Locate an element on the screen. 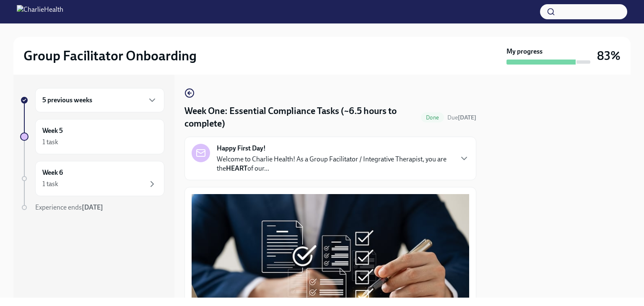  h6: Week 5 is located at coordinates (52, 131).